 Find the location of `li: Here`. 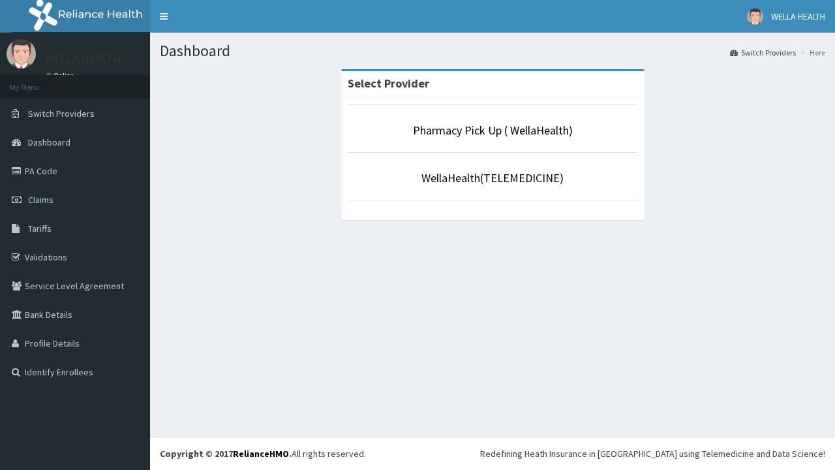

li: Here is located at coordinates (811, 52).